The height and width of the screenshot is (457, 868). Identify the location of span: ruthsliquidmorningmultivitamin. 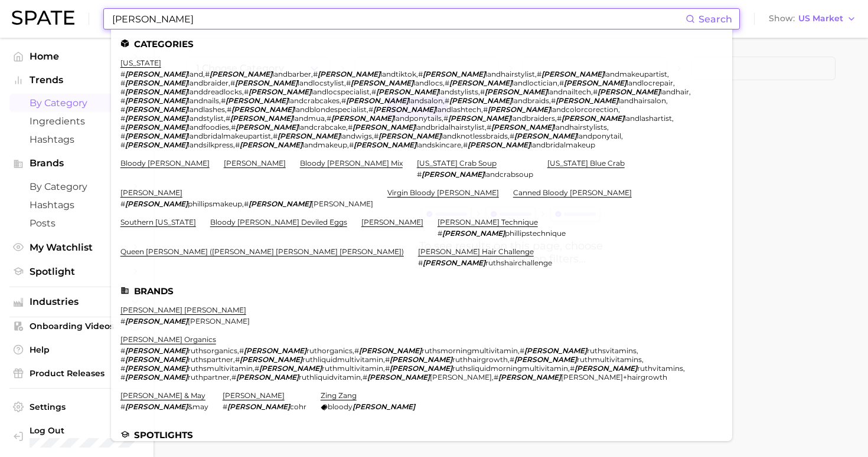
(510, 368).